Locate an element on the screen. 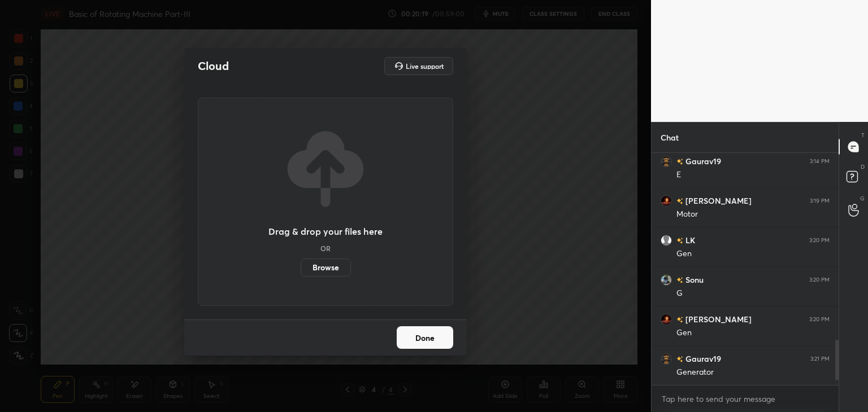  div: G is located at coordinates (753, 293).